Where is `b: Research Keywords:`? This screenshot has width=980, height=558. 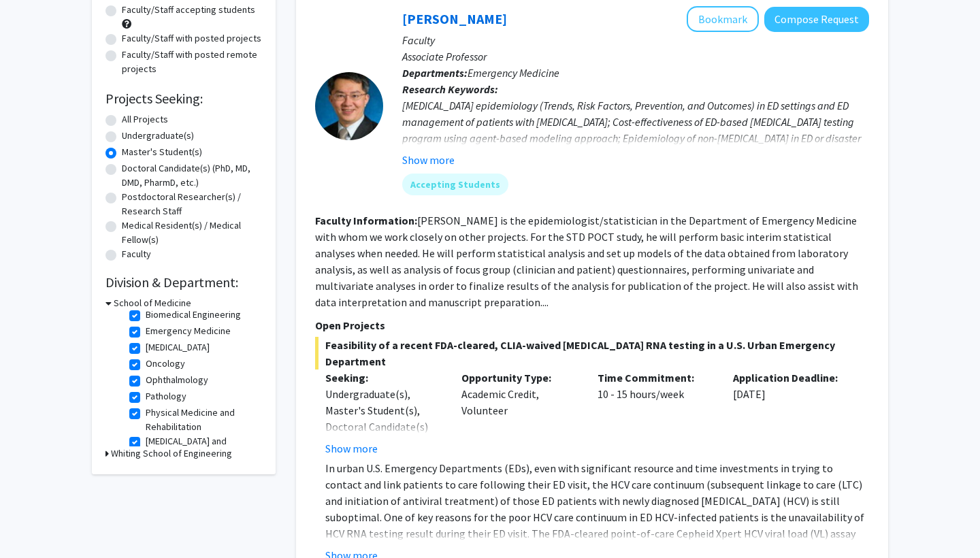
b: Research Keywords: is located at coordinates (450, 89).